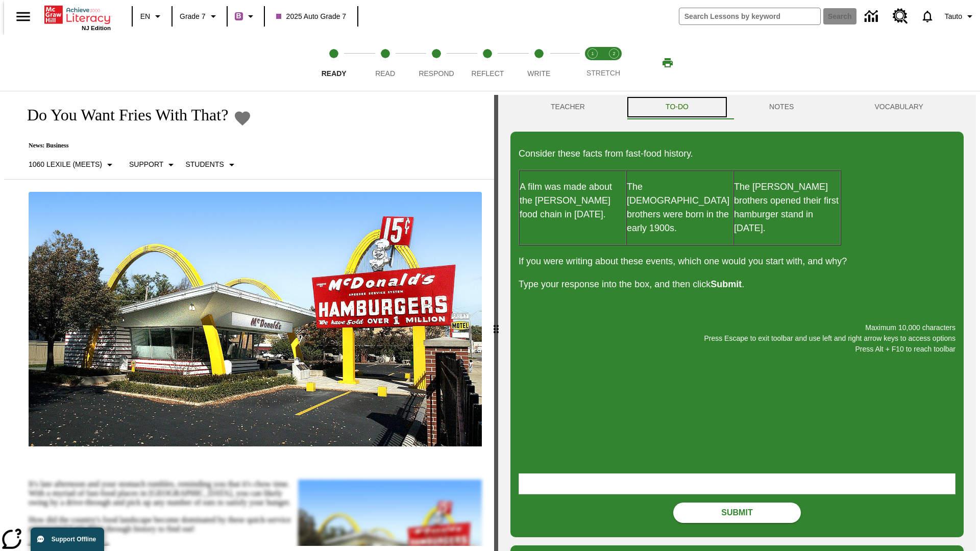 This screenshot has width=980, height=551. I want to click on p: Maximum 10,000 characters, so click(737, 328).